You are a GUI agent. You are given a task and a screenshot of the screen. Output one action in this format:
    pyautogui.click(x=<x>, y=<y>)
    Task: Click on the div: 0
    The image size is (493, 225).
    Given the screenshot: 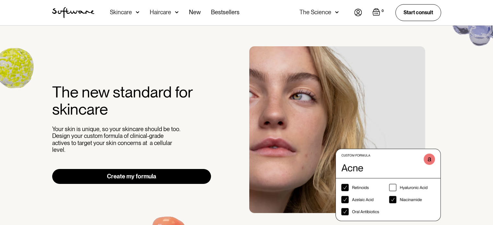 What is the action you would take?
    pyautogui.click(x=383, y=11)
    